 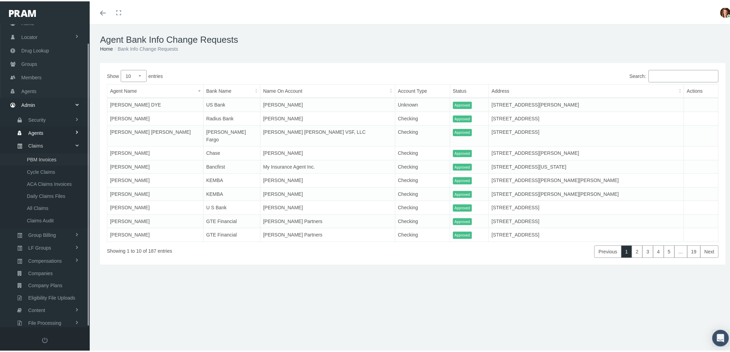 What do you see at coordinates (38, 207) in the screenshot?
I see `span: All Claims` at bounding box center [38, 207].